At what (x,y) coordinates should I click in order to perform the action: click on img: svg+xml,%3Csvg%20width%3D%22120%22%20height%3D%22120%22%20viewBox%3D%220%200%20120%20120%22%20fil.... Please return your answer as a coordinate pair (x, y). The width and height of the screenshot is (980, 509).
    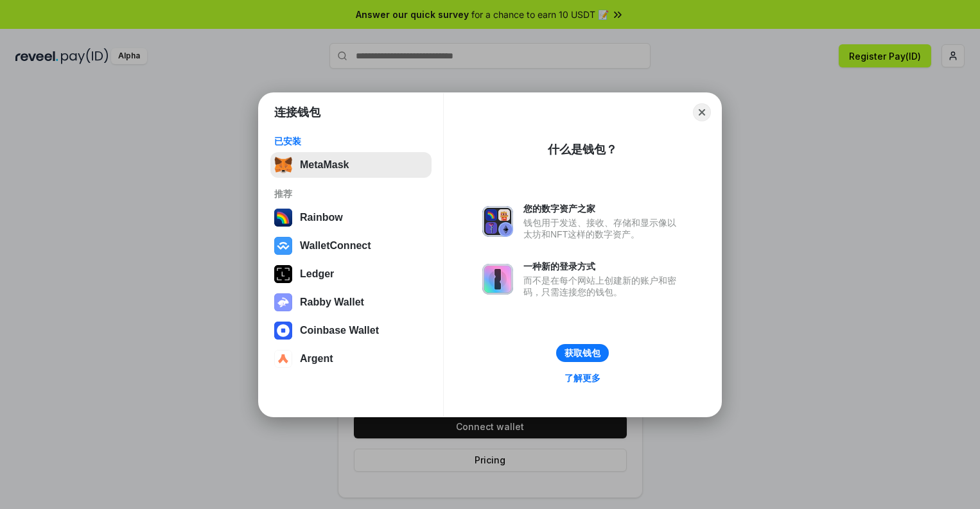
    Looking at the image, I should click on (284, 218).